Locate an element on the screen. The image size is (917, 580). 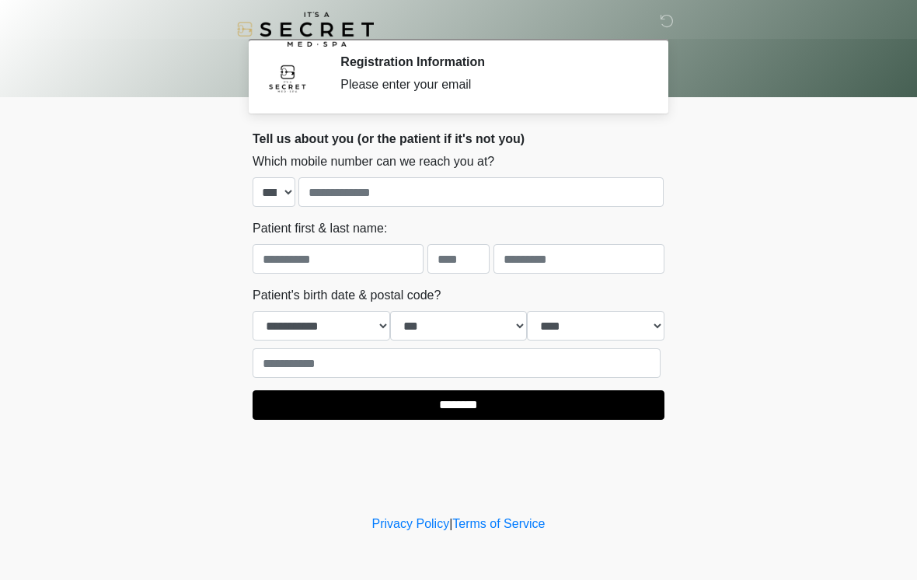
label: Patient first & last name: is located at coordinates (319, 229).